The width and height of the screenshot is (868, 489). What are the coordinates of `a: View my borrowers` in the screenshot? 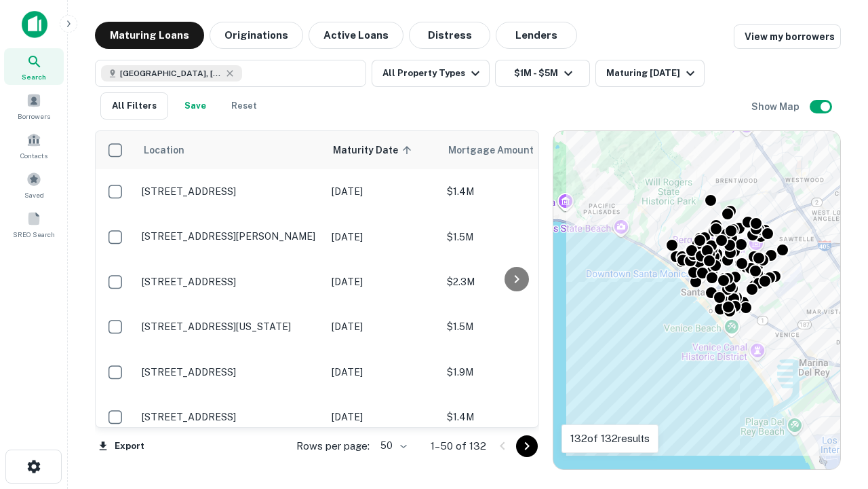 It's located at (787, 37).